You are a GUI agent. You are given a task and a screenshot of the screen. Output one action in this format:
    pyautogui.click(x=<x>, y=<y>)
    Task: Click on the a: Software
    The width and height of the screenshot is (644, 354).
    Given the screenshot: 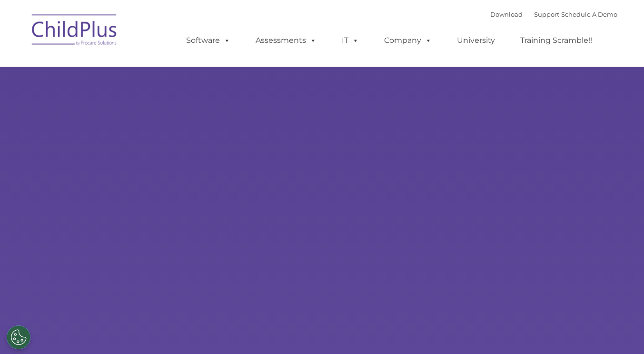 What is the action you would take?
    pyautogui.click(x=208, y=41)
    